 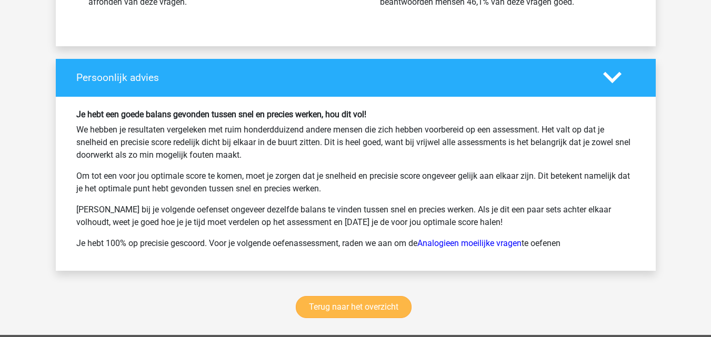 What do you see at coordinates (356, 244) in the screenshot?
I see `p: Je hebt 100% op precisie gescoord. Voor je volgende oefenassessment, raden we aan om de te oefenen` at bounding box center [356, 244].